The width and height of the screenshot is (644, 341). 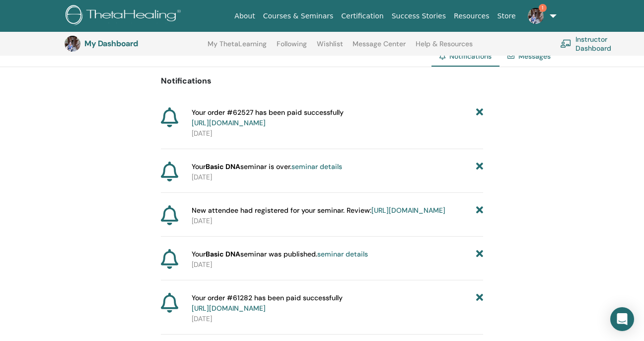 What do you see at coordinates (268, 118) in the screenshot?
I see `span: Your order #62527 has been paid successfully` at bounding box center [268, 118].